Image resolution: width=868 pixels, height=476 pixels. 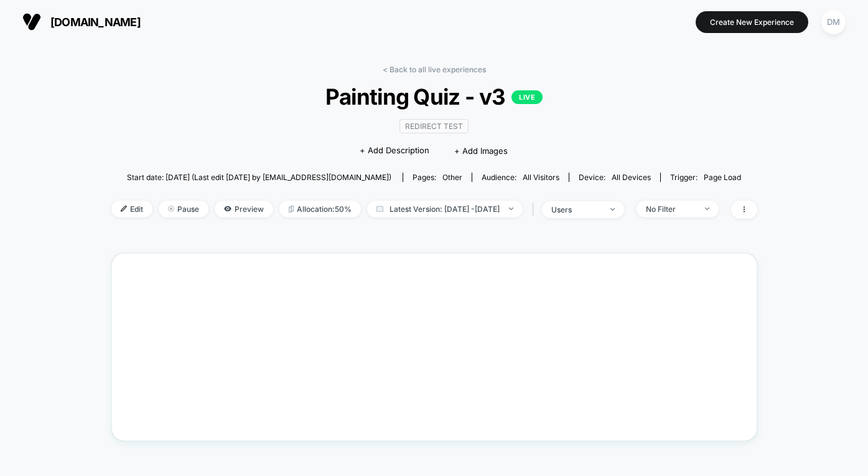 What do you see at coordinates (541, 177) in the screenshot?
I see `span: All Visitors` at bounding box center [541, 177].